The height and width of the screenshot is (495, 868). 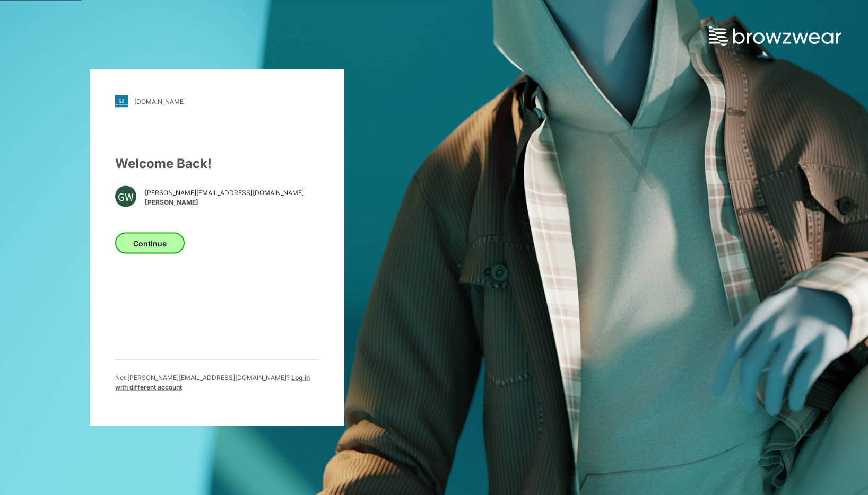 What do you see at coordinates (126, 197) in the screenshot?
I see `div: GW` at bounding box center [126, 197].